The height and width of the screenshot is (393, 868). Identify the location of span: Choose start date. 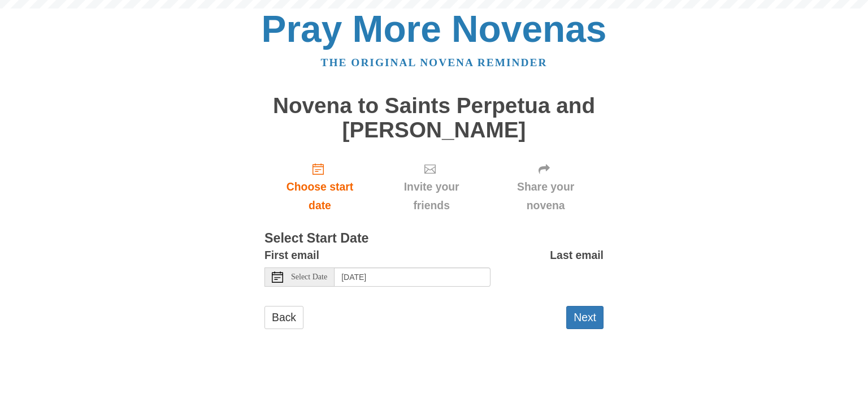
(320, 196).